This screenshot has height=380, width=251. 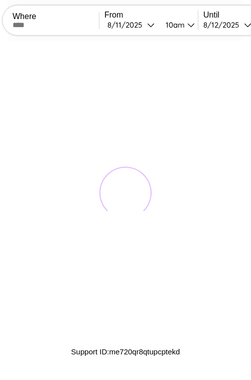 What do you see at coordinates (127, 25) in the screenshot?
I see `div: 8 / 11 / 2025` at bounding box center [127, 25].